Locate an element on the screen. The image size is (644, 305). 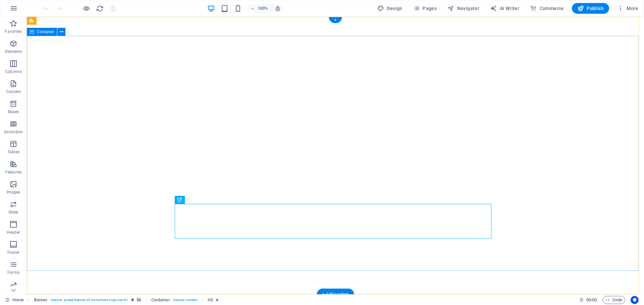
p: Favorites is located at coordinates (13, 32).